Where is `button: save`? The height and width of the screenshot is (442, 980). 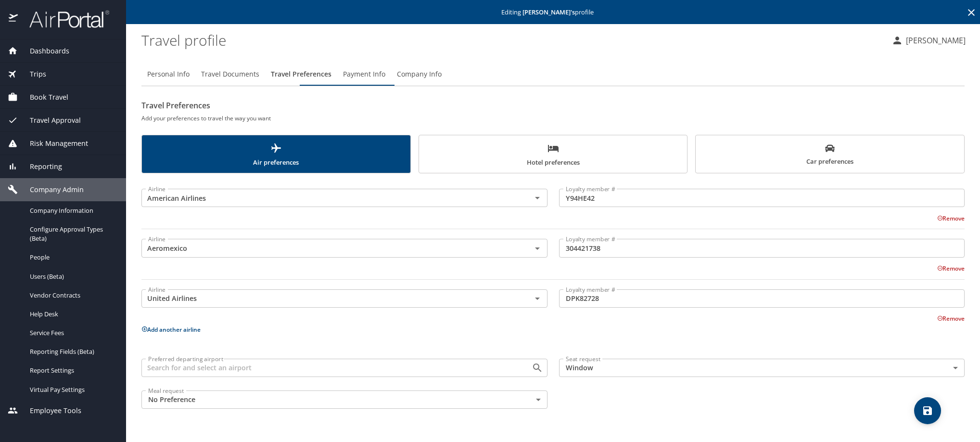
button: save is located at coordinates (927, 410).